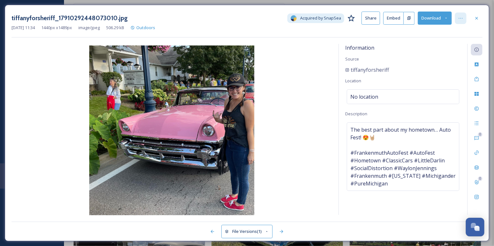 The height and width of the screenshot is (246, 494). Describe the element at coordinates (403, 156) in the screenshot. I see `span: The best part about my hometown… Auto Fest! 😍🤘🏼 #FrankenmuthAutoFest #AutoFest #Hometown #Classic...` at that location.